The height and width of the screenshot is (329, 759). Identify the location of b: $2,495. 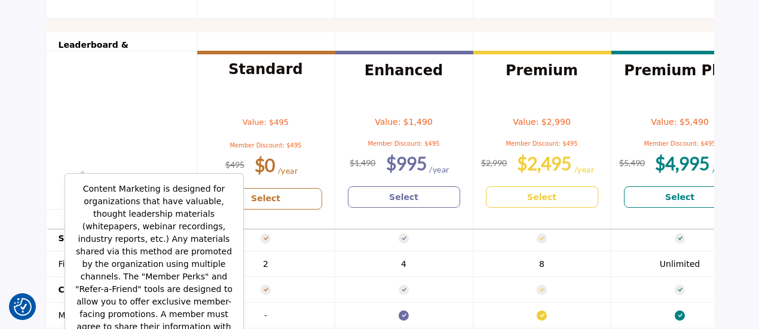
(544, 163).